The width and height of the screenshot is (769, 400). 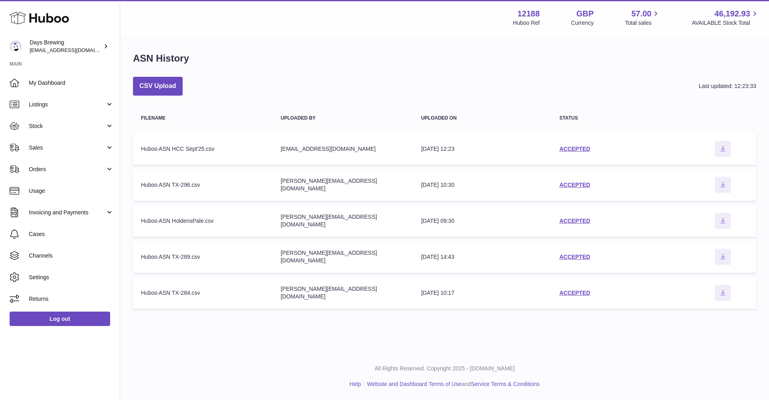 I want to click on span: Cases, so click(x=71, y=234).